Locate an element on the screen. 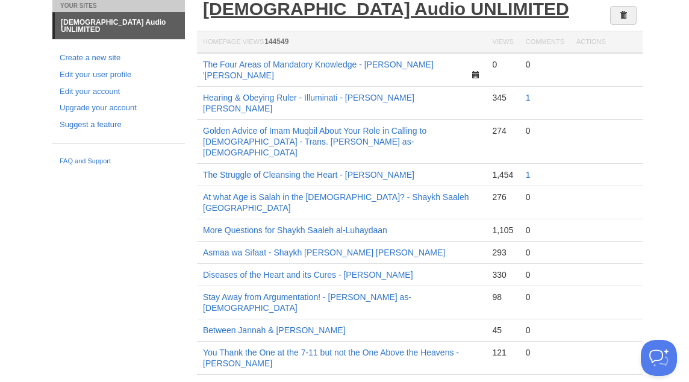  a: Create a new site is located at coordinates (119, 58).